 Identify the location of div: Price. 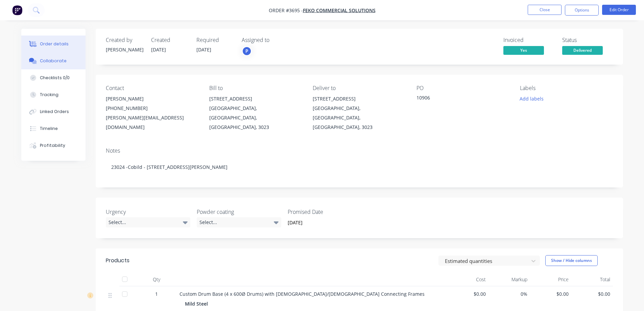
(551, 280).